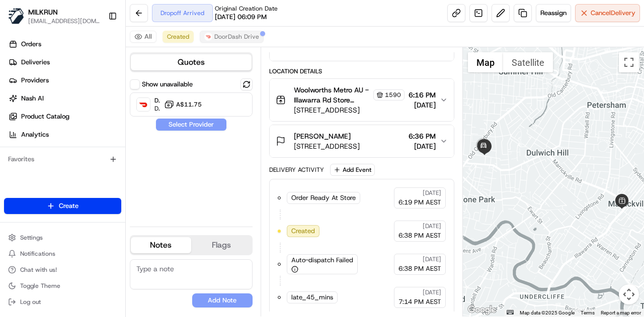 The width and height of the screenshot is (644, 317). What do you see at coordinates (482, 310) in the screenshot?
I see `img: Google` at bounding box center [482, 310].